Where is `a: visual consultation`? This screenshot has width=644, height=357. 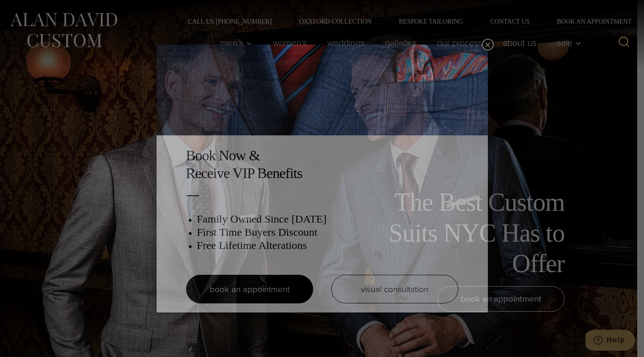
a: visual consultation is located at coordinates (395, 289).